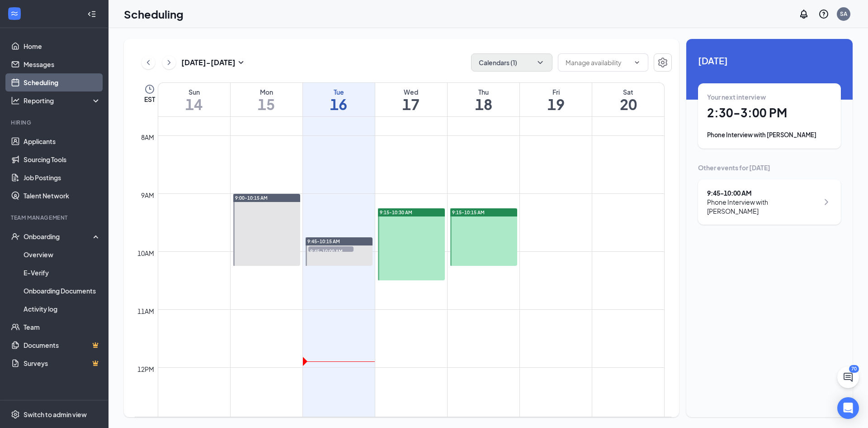 This screenshot has height=428, width=868. What do you see at coordinates (62, 100) in the screenshot?
I see `div: Reporting` at bounding box center [62, 100].